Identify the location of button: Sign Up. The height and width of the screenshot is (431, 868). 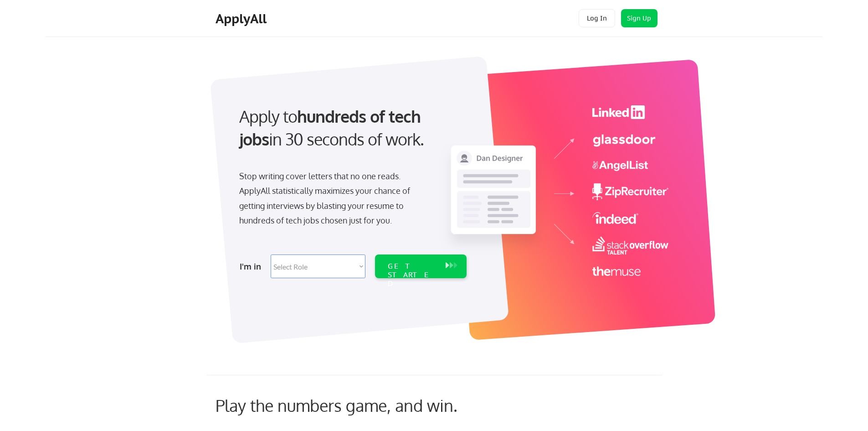
(639, 18).